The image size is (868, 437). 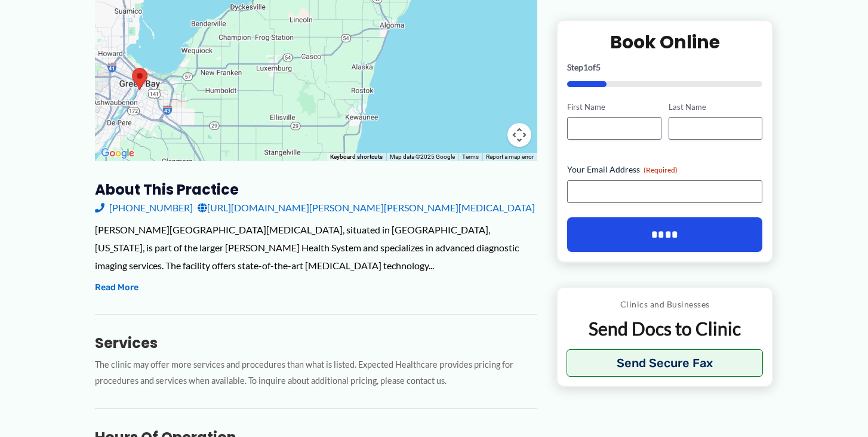 What do you see at coordinates (664, 67) in the screenshot?
I see `p: Step of` at bounding box center [664, 67].